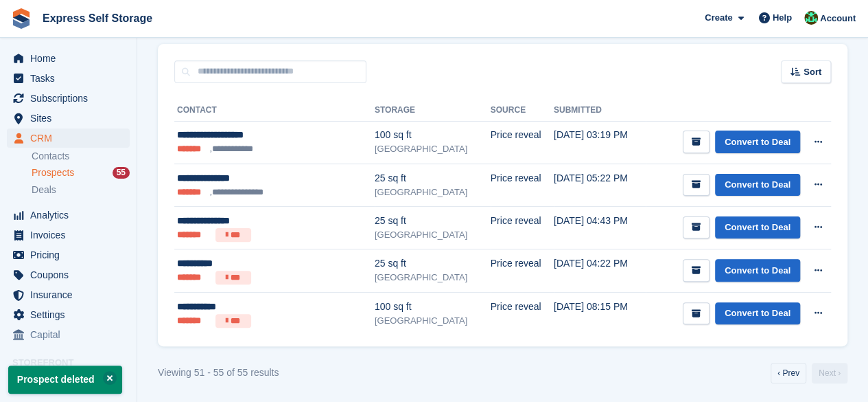 This screenshot has width=868, height=402. What do you see at coordinates (72, 294) in the screenshot?
I see `span: Insurance` at bounding box center [72, 294].